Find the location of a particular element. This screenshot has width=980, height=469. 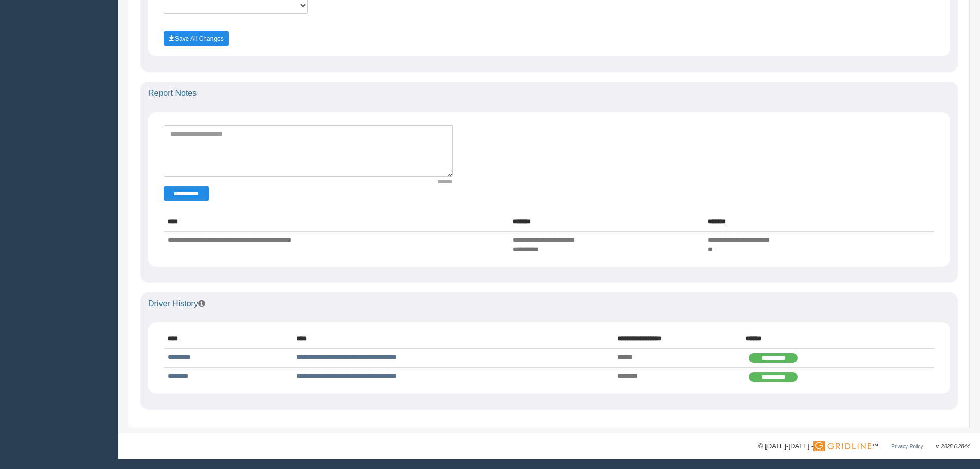

span: v. 2025.6.2844 is located at coordinates (953, 446).